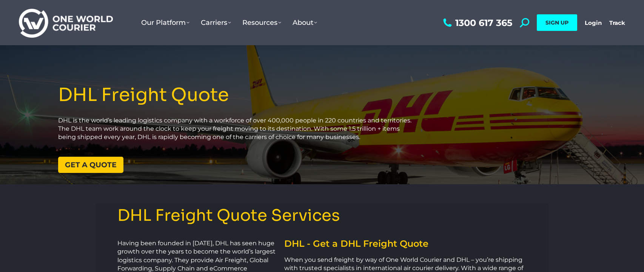 The width and height of the screenshot is (644, 272). What do you see at coordinates (165, 23) in the screenshot?
I see `a: Our Platform` at bounding box center [165, 23].